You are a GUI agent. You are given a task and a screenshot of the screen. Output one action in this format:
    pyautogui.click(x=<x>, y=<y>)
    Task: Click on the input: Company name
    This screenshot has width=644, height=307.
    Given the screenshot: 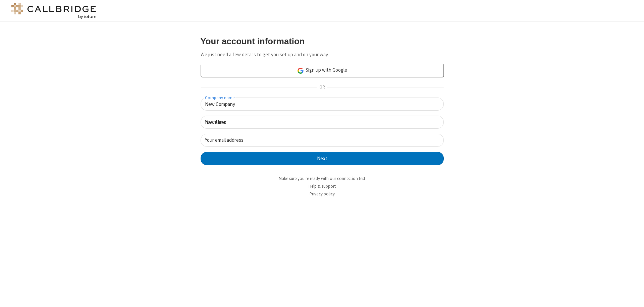 What is the action you would take?
    pyautogui.click(x=322, y=104)
    